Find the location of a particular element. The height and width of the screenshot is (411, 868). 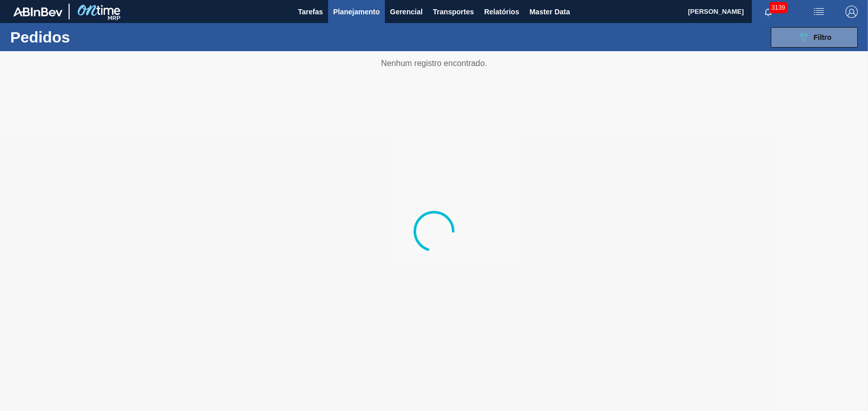

span: Gerencial is located at coordinates (407, 12).